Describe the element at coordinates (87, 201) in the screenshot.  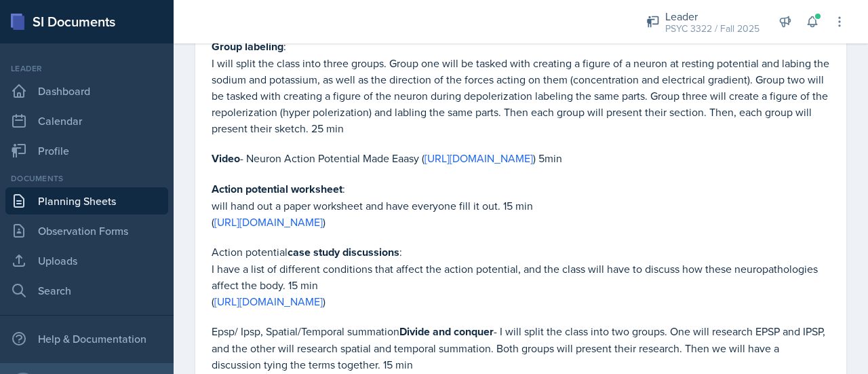
I see `a: Planning Sheets` at that location.